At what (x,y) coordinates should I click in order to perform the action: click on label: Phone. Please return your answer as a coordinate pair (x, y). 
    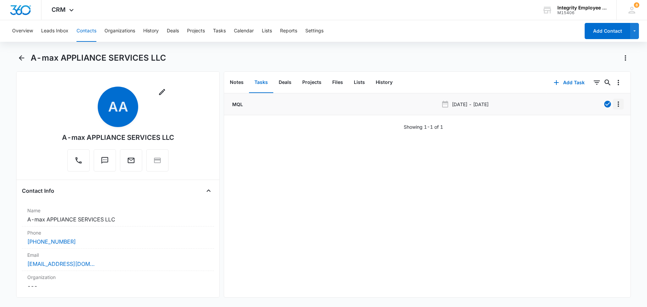
    Looking at the image, I should click on (118, 233).